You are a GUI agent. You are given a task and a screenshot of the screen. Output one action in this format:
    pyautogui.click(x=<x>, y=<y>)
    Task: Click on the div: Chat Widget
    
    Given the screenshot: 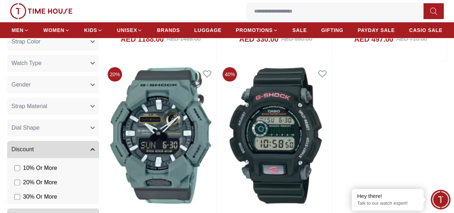 What is the action you would take?
    pyautogui.click(x=440, y=199)
    